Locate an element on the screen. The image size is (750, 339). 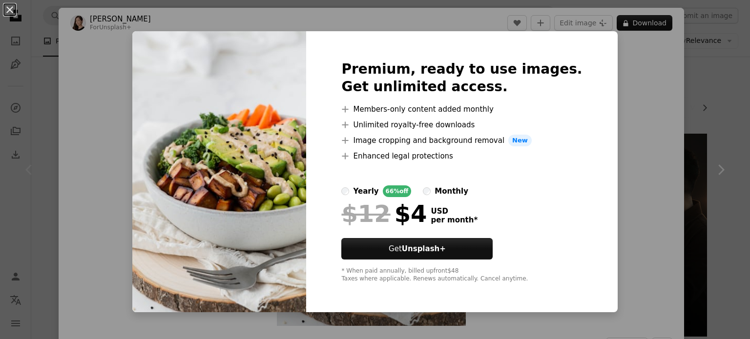
li: Members-only content added monthly is located at coordinates (461, 109).